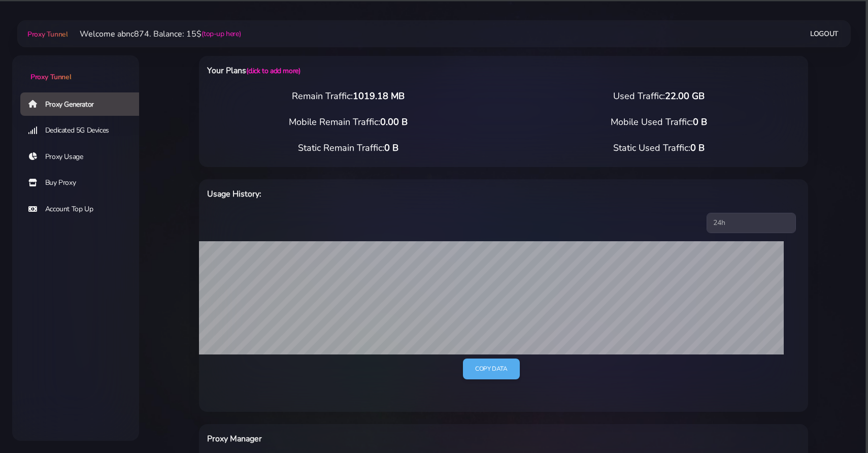  Describe the element at coordinates (348, 148) in the screenshot. I see `div: Static Remain Traffic:` at that location.